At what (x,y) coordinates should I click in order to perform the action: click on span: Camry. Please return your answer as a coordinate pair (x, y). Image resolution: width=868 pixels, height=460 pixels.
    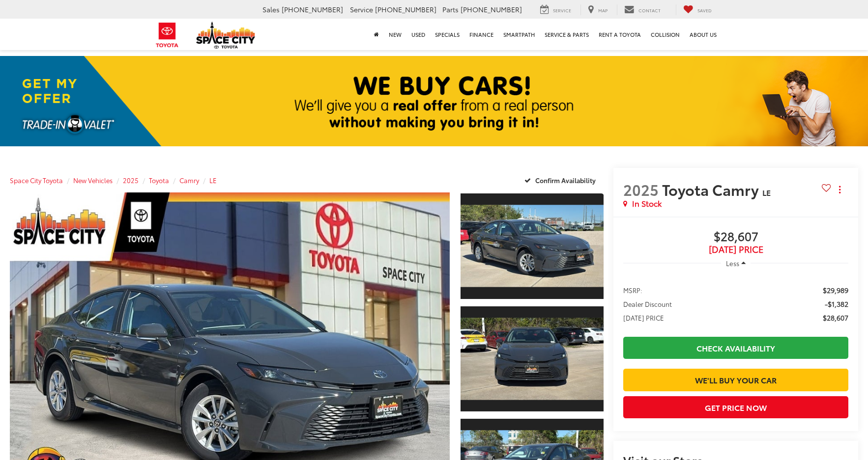
    Looking at the image, I should click on (189, 180).